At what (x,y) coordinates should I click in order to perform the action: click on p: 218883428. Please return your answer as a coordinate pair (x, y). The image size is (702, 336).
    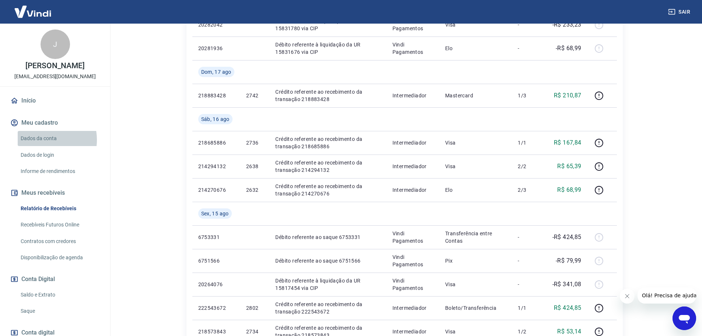
    Looking at the image, I should click on (216, 95).